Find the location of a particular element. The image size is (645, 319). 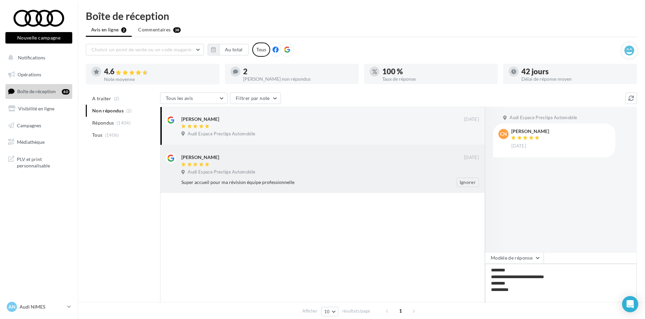

span: 1 is located at coordinates (400, 311).